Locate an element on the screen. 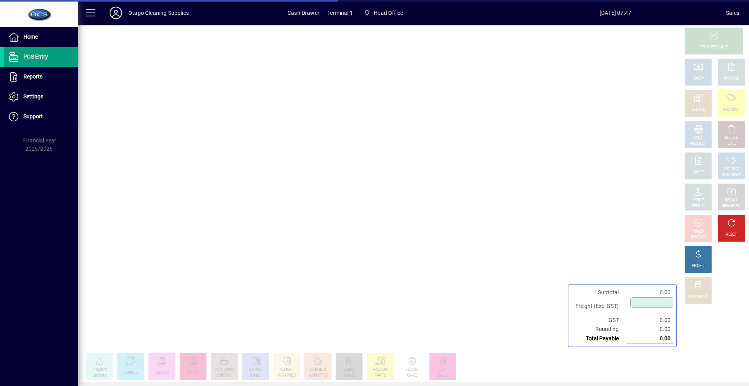 The width and height of the screenshot is (749, 386). div: NOTE is located at coordinates (698, 172).